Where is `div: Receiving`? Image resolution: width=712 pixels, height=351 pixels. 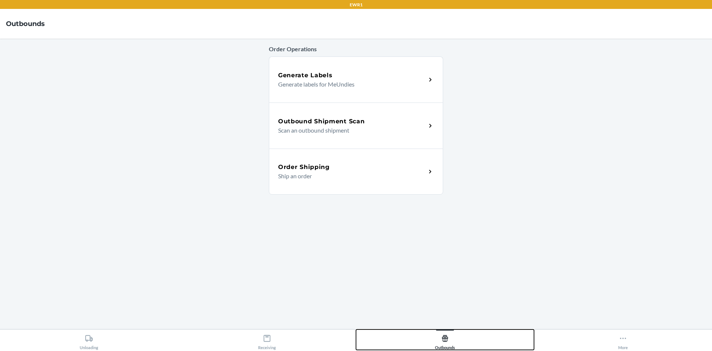
div: Receiving is located at coordinates (267, 340).